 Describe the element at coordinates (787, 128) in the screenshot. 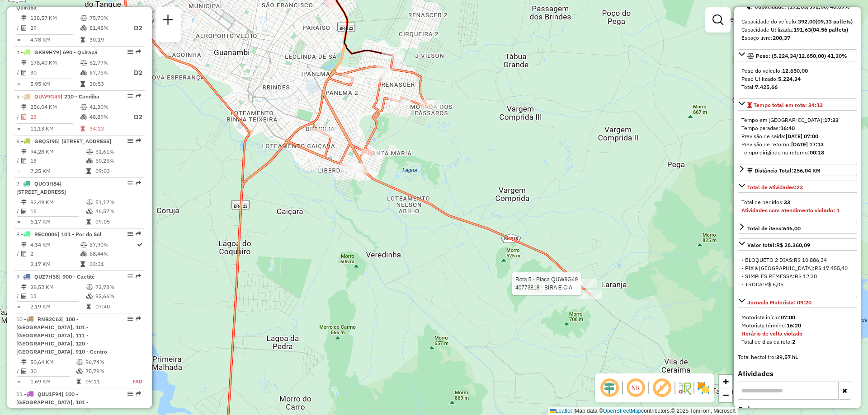

I see `strong: 16:40` at that location.